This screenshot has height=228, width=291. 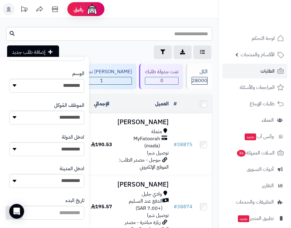 I want to click on div: 0, so click(x=161, y=81).